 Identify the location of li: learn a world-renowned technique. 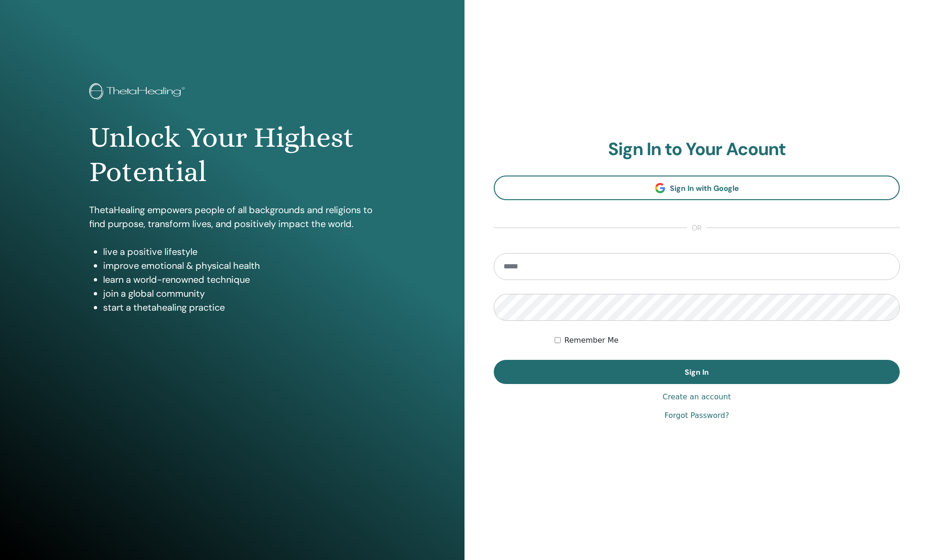
(240, 279).